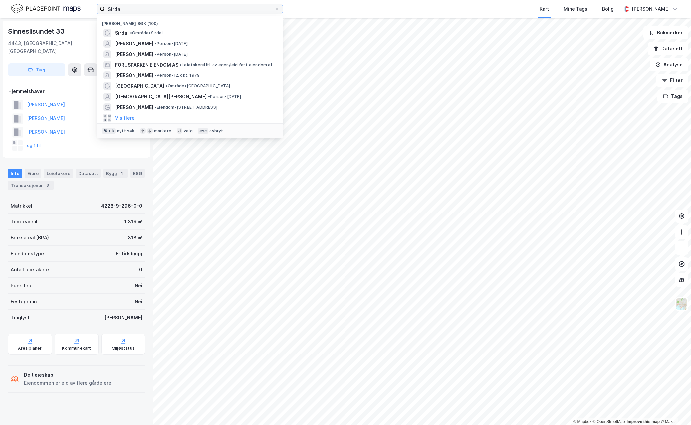 This screenshot has height=425, width=691. I want to click on div: Kontrollprogram for chat, so click(674, 409).